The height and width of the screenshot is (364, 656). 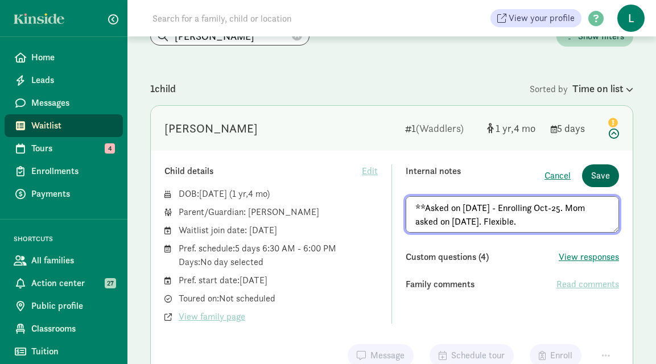 I want to click on div: Child details, so click(x=263, y=171).